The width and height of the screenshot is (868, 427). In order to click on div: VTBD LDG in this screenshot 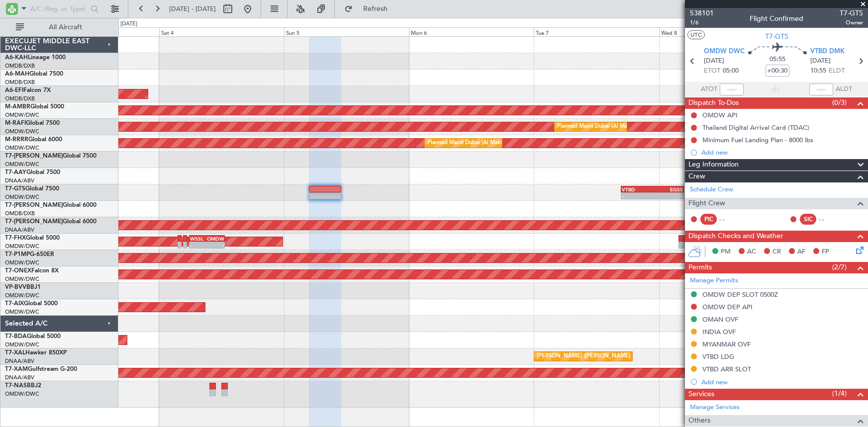, I will do `click(719, 357)`.